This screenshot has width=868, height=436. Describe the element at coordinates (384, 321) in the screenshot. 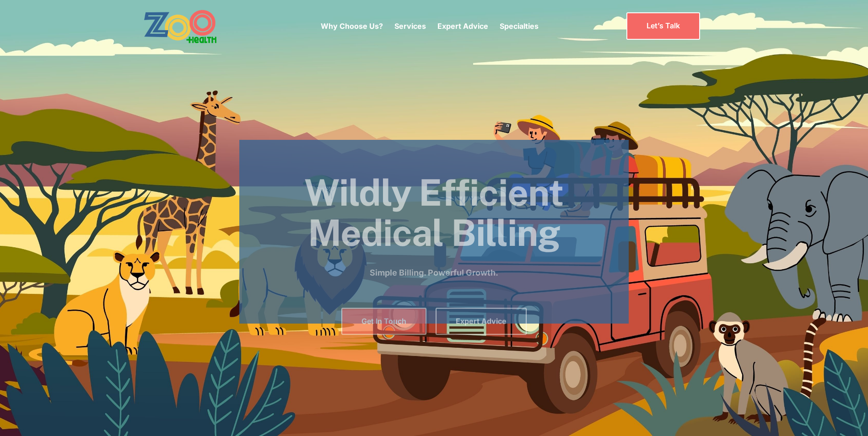

I see `a: Get In Touch` at that location.